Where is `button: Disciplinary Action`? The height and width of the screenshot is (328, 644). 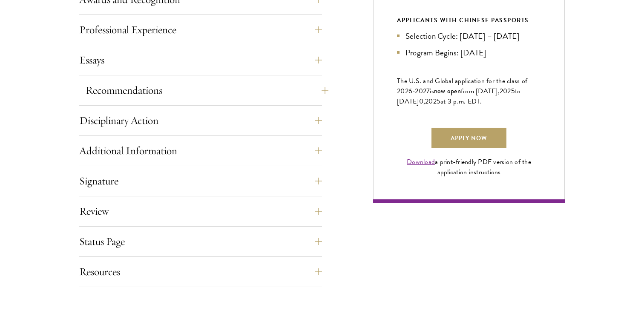 button: Disciplinary Action is located at coordinates (201, 121).